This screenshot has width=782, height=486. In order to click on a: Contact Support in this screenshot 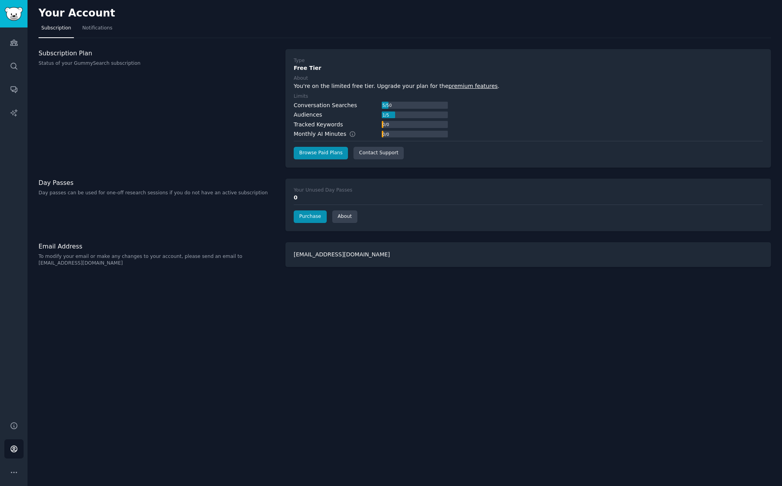, I will do `click(378, 153)`.